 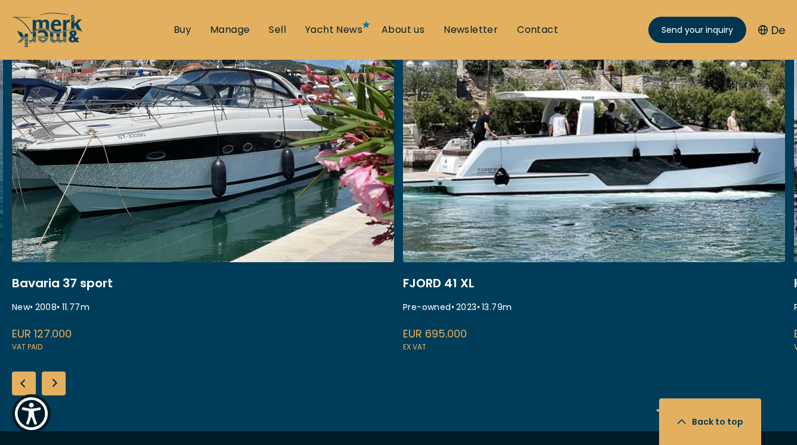 I want to click on a: Yacht News, so click(x=334, y=30).